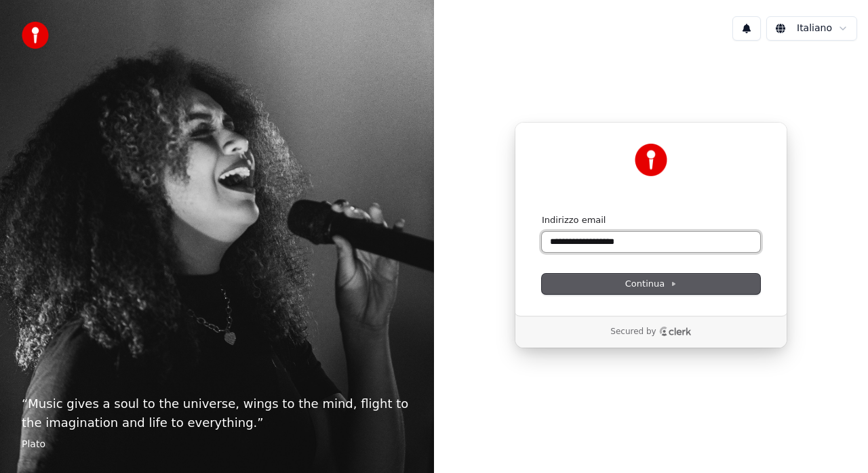  I want to click on img: youka, so click(36, 36).